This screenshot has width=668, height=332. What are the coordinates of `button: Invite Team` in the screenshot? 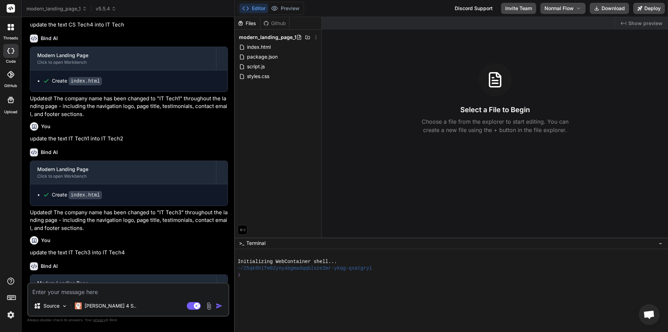 It's located at (519, 8).